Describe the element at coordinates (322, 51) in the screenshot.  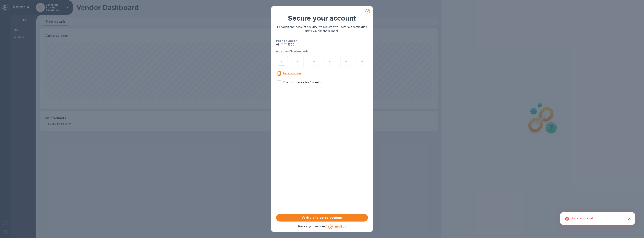
I see `p: Enter verification code` at that location.